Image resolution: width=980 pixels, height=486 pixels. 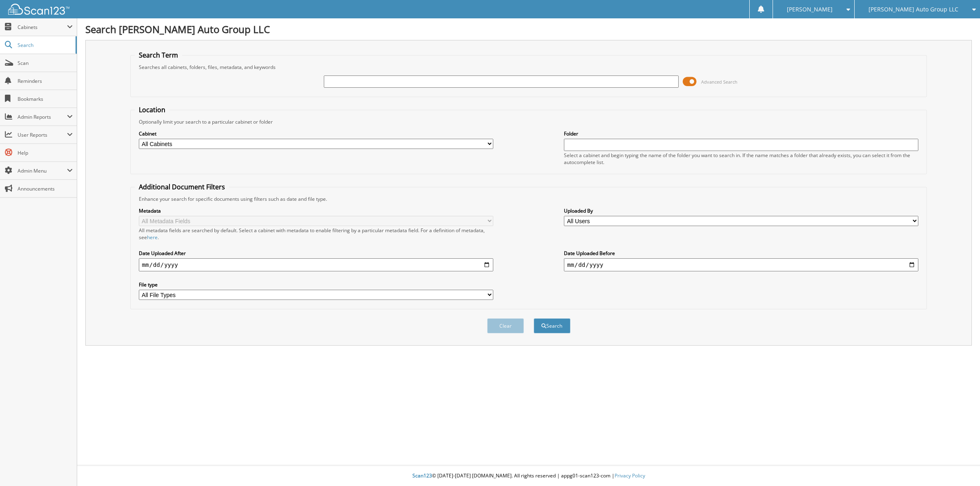 What do you see at coordinates (45, 189) in the screenshot?
I see `span: Announcements` at bounding box center [45, 189].